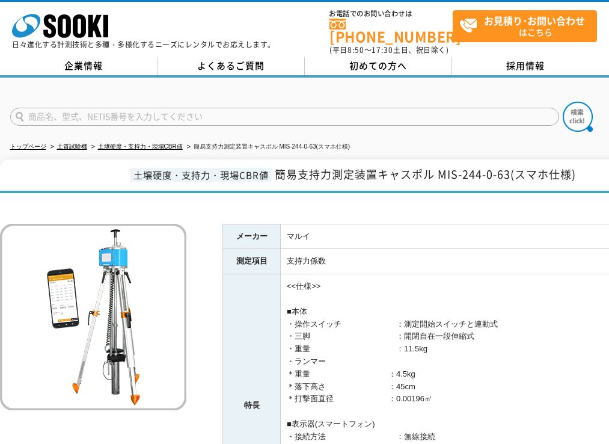  Describe the element at coordinates (356, 50) in the screenshot. I see `span: 8:50` at that location.